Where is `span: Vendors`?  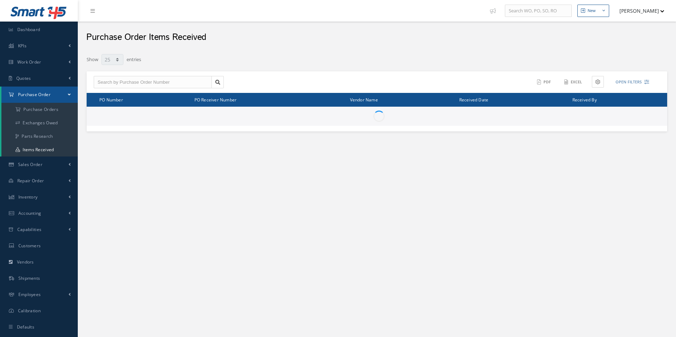 span: Vendors is located at coordinates (25, 262).